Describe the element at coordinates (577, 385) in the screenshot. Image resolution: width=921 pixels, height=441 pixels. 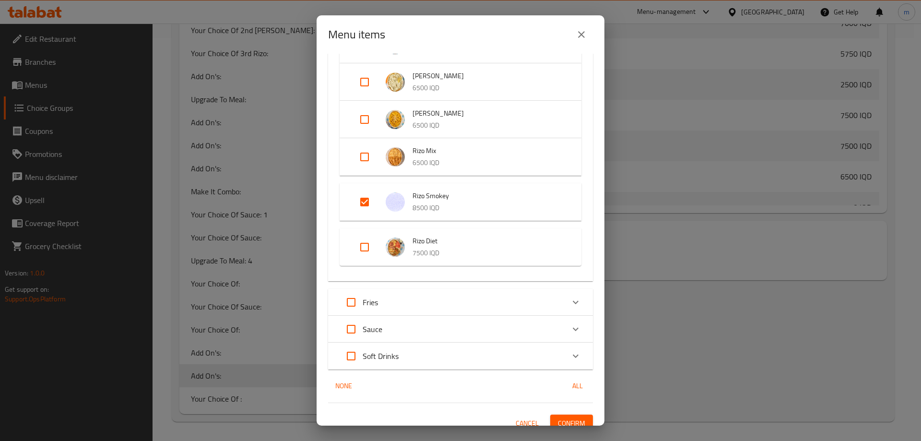
I see `span: All` at that location.